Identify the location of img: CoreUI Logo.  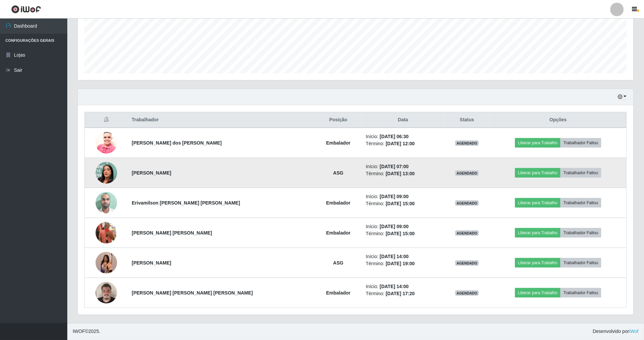
(26, 9).